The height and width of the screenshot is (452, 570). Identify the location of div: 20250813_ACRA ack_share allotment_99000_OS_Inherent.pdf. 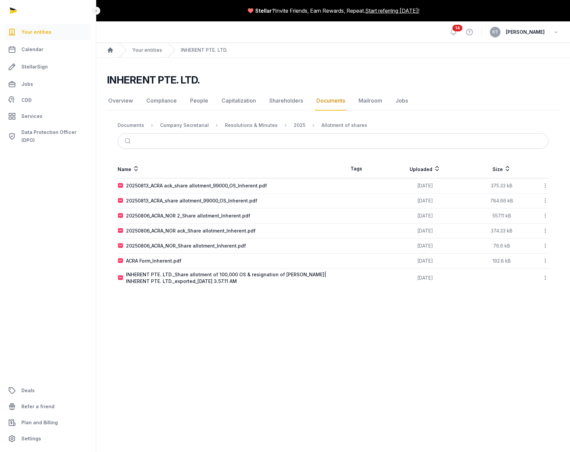
(196, 186).